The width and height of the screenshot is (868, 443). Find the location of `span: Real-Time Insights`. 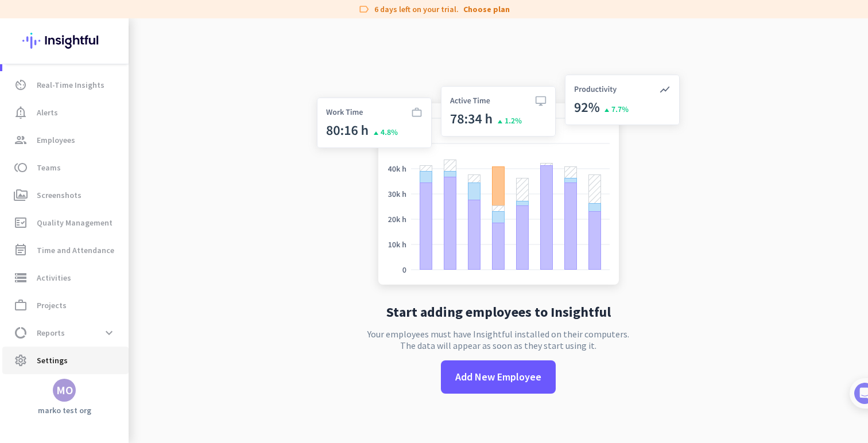

span: Real-Time Insights is located at coordinates (71, 85).